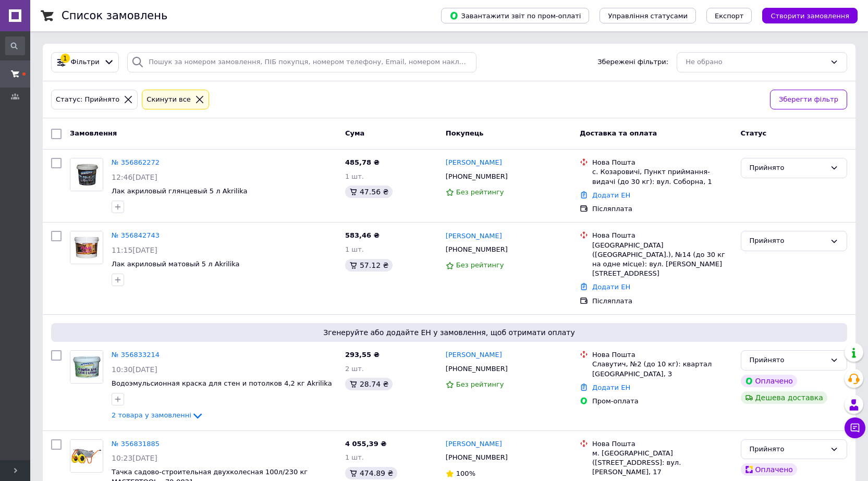 The width and height of the screenshot is (868, 481). I want to click on span: Згенеруйте або додайте ЕН у замовлення, щоб отримати оплату, so click(449, 333).